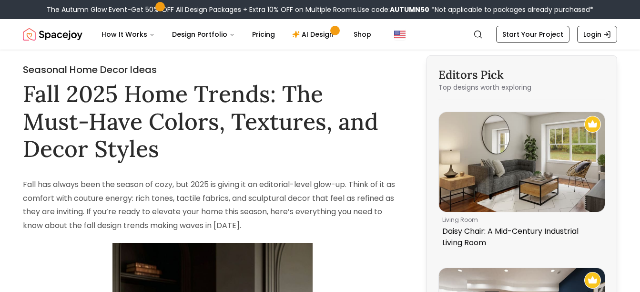 The height and width of the screenshot is (292, 640). Describe the element at coordinates (522, 87) in the screenshot. I see `p: Top designs worth exploring` at that location.